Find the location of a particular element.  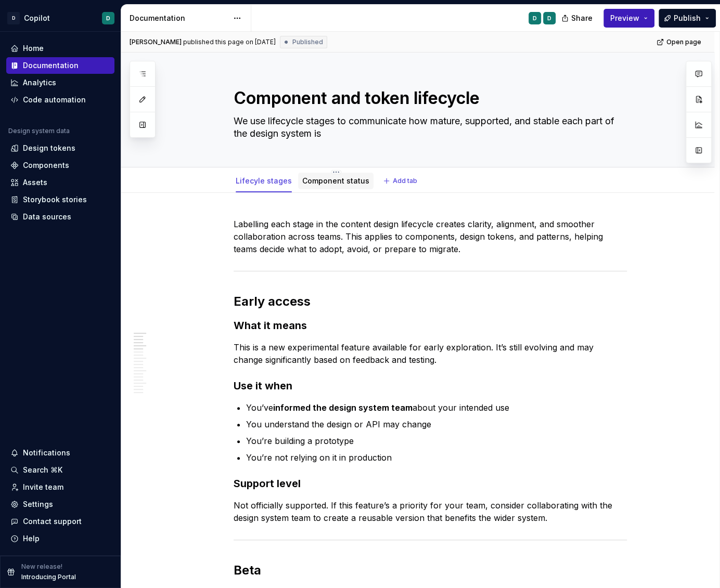

span: Preview is located at coordinates (625, 18).